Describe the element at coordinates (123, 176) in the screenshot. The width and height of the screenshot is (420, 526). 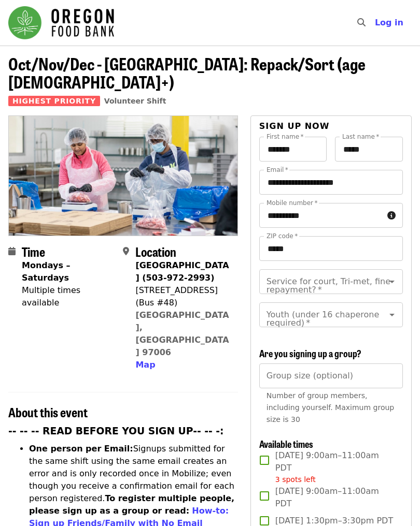
I see `img: Oct/Nov/Dec - Beaverton: Repack/Sort (age 10+) organized by Oregon Food Bank` at that location.